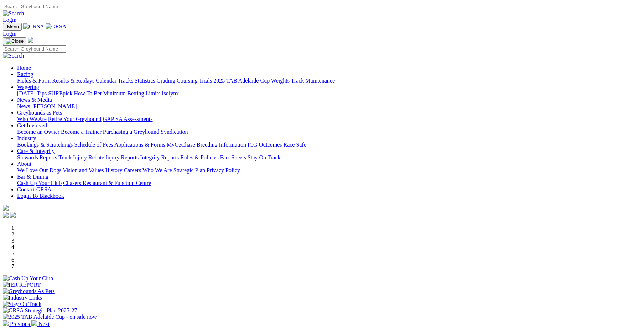  What do you see at coordinates (329, 171) in the screenshot?
I see `div: About` at bounding box center [329, 171].